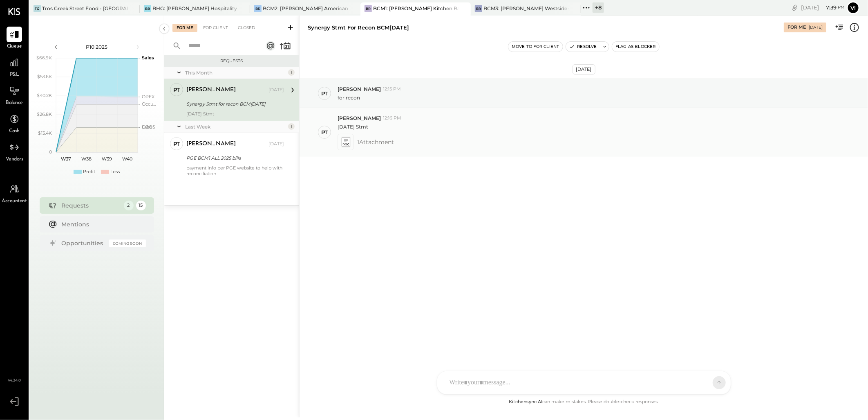 The width and height of the screenshot is (868, 420). What do you see at coordinates (102, 224) in the screenshot?
I see `div: Mentions` at bounding box center [102, 224].